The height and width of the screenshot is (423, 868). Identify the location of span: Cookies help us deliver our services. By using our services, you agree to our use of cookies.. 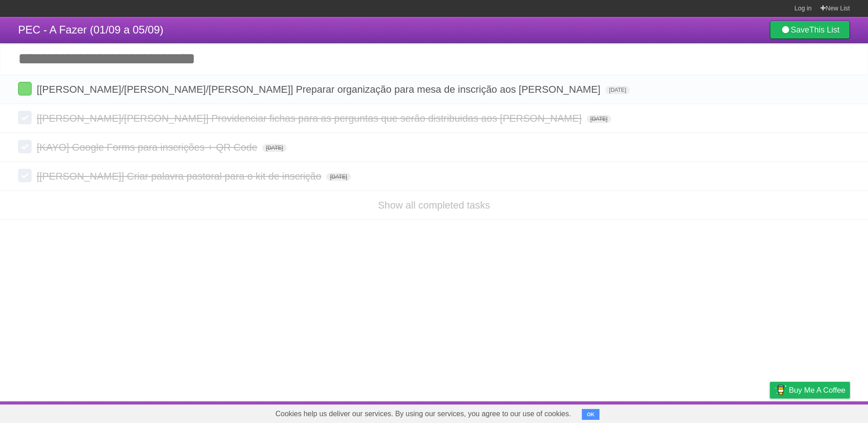
(423, 414).